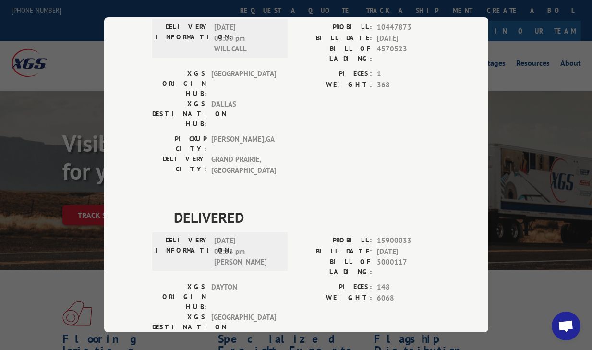 This screenshot has height=350, width=592. I want to click on div: Open chat, so click(566, 326).